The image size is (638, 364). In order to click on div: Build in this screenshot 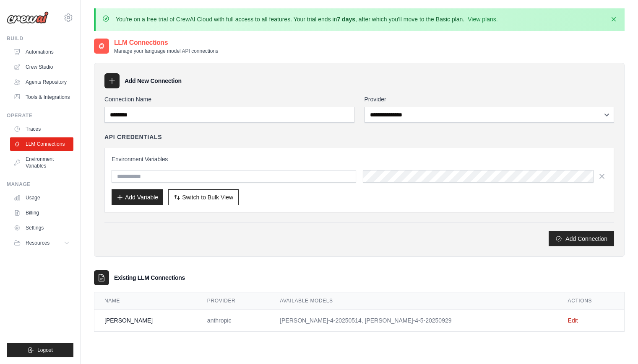, I will do `click(40, 39)`.